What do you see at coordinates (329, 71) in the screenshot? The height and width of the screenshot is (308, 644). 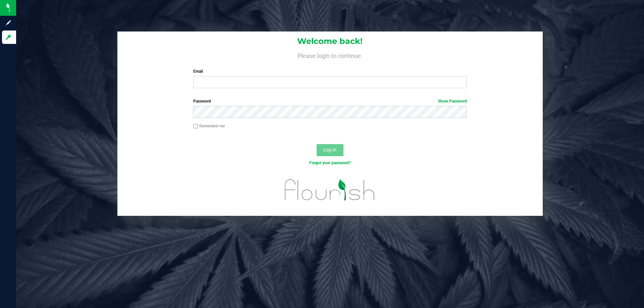 I see `label: Email` at bounding box center [329, 71].